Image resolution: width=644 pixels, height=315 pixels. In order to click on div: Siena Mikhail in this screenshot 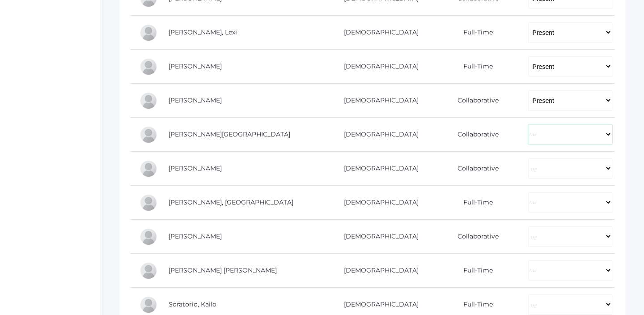, I will do `click(149, 203)`.